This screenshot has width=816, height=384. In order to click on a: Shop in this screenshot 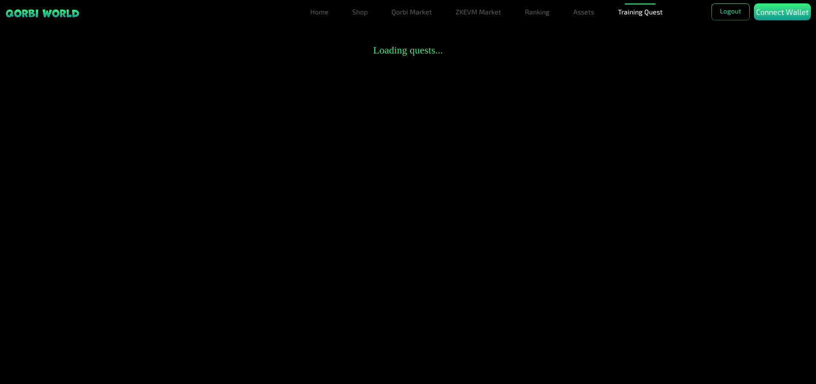, I will do `click(360, 12)`.